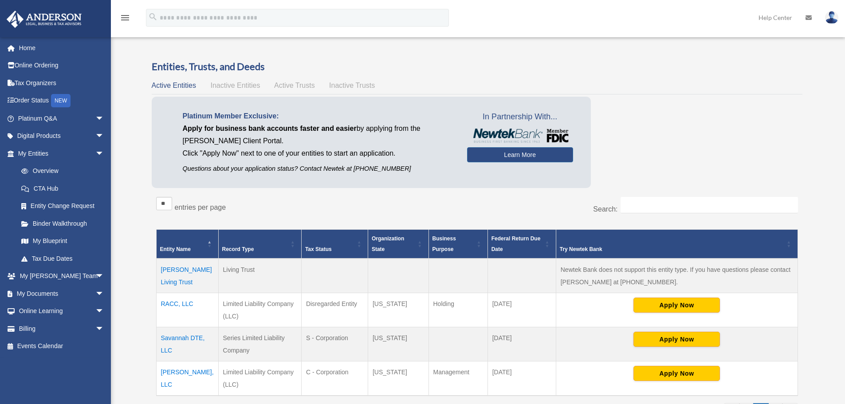 Image resolution: width=845 pixels, height=404 pixels. Describe the element at coordinates (235, 85) in the screenshot. I see `span: Inactive Entities` at that location.